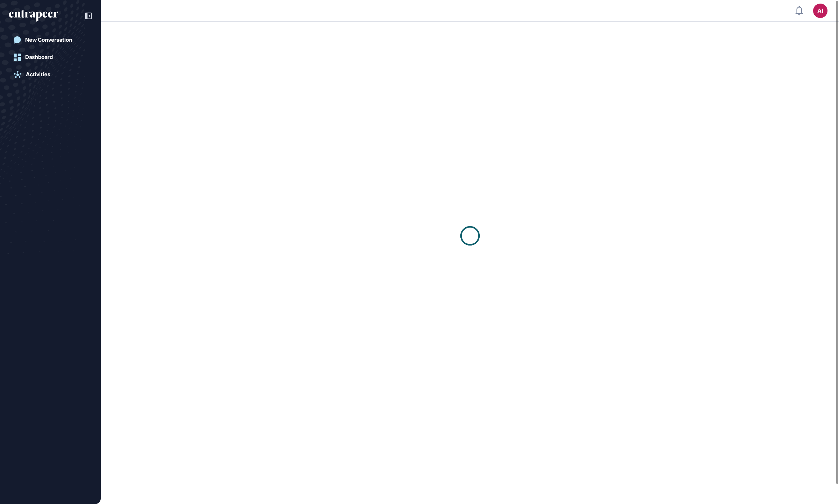  I want to click on a: New Conversation, so click(51, 40).